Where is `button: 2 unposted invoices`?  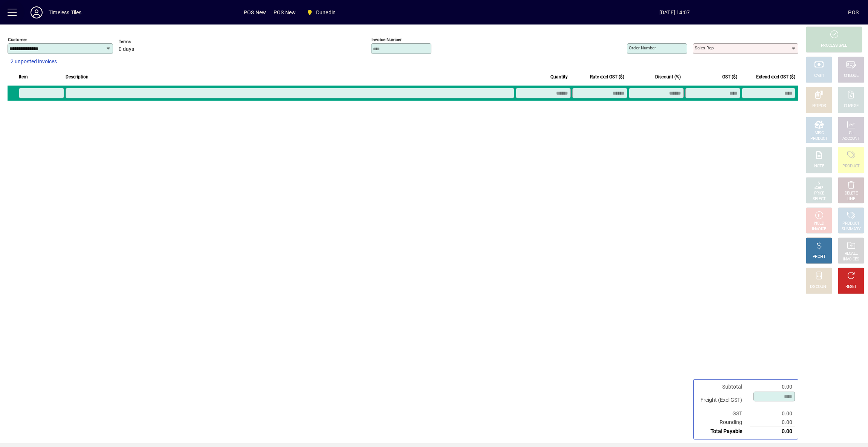
button: 2 unposted invoices is located at coordinates (34, 61).